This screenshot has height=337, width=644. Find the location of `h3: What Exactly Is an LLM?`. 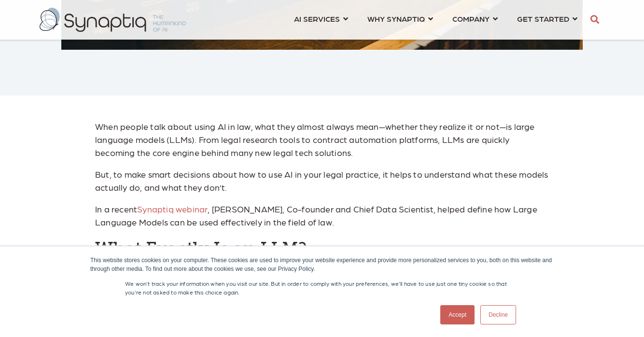

h3: What Exactly Is an LLM? is located at coordinates (322, 249).